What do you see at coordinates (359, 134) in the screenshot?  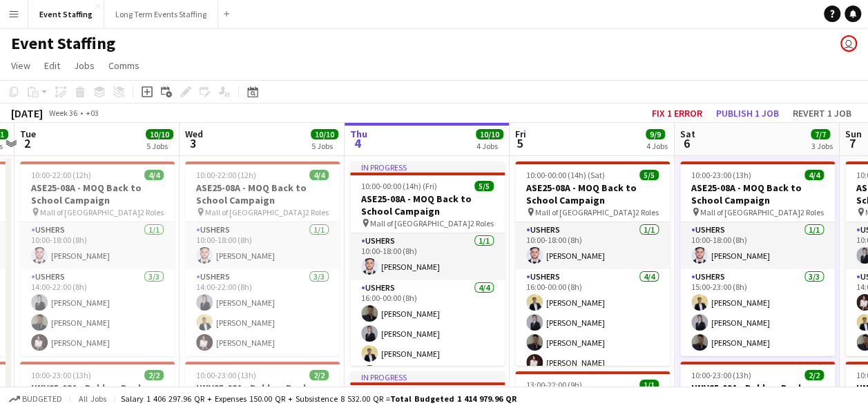 I see `span: Thu` at bounding box center [359, 134].